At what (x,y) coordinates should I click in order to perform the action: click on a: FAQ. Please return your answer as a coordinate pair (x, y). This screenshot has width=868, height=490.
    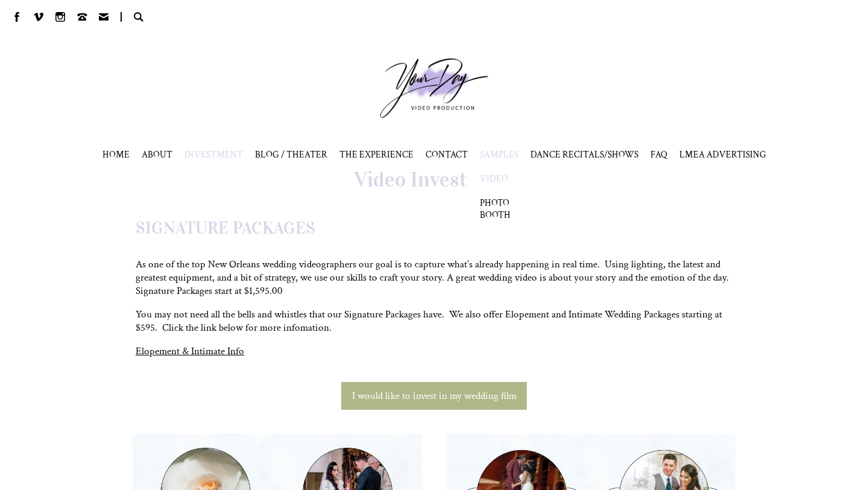
    Looking at the image, I should click on (659, 154).